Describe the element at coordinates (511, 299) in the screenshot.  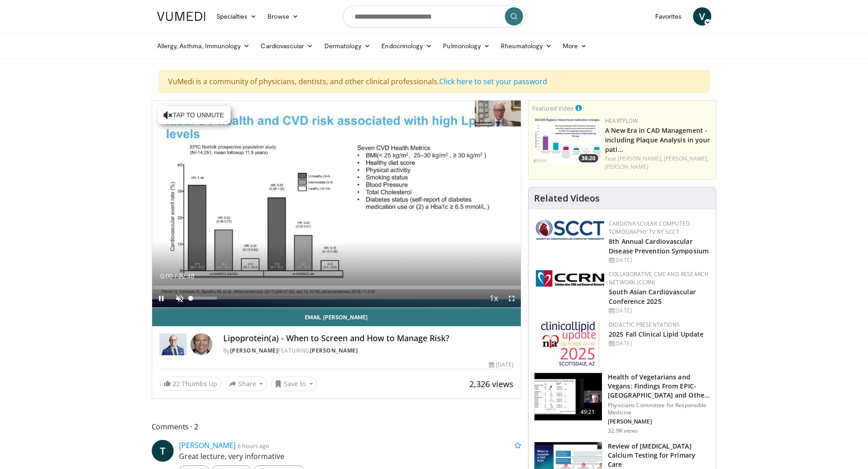
I see `button: Fullscreen` at that location.